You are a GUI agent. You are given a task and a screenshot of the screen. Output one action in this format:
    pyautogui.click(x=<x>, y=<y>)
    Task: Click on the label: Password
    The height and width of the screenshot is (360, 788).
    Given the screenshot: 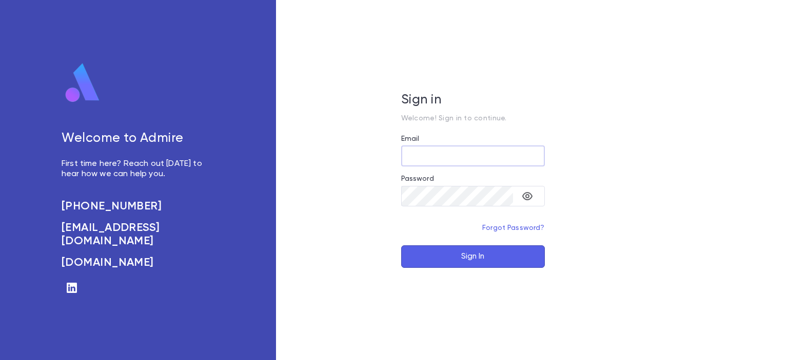 What is the action you would take?
    pyautogui.click(x=417, y=179)
    